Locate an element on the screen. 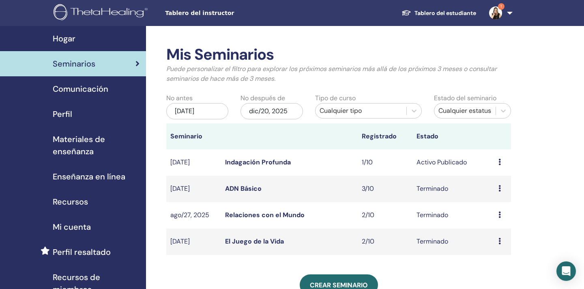 The width and height of the screenshot is (584, 289). div: Cualquier estatus is located at coordinates (465, 111).